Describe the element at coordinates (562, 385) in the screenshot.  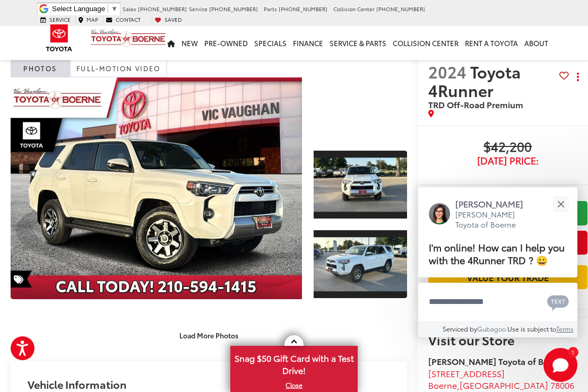
I see `span: 78006` at that location.